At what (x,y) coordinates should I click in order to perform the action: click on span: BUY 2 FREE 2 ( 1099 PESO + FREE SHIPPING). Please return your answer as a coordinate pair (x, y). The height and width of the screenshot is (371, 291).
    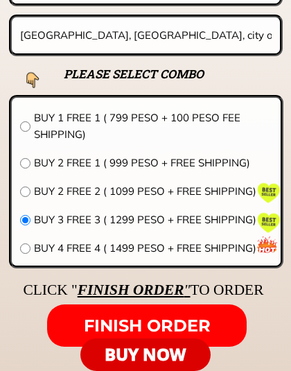
    Looking at the image, I should click on (153, 191).